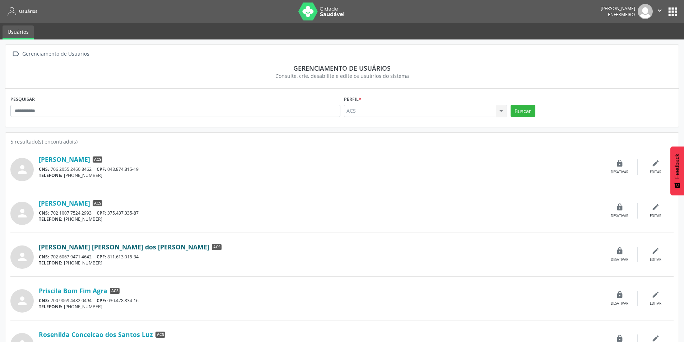 This screenshot has width=684, height=342. What do you see at coordinates (320, 213) in the screenshot?
I see `div: 702 1007 7524 2993 375.437.335-87` at bounding box center [320, 213].